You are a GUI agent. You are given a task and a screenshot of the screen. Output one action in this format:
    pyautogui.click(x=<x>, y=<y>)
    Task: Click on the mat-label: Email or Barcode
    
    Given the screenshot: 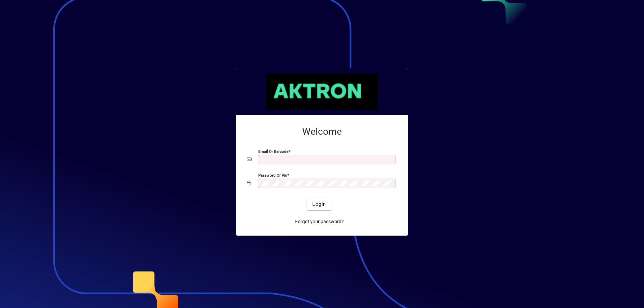 What is the action you would take?
    pyautogui.click(x=273, y=152)
    